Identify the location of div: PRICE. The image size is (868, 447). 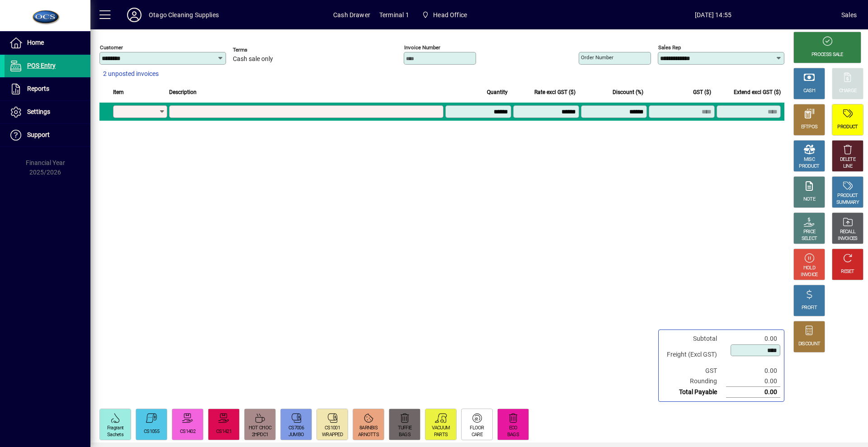
(809, 232).